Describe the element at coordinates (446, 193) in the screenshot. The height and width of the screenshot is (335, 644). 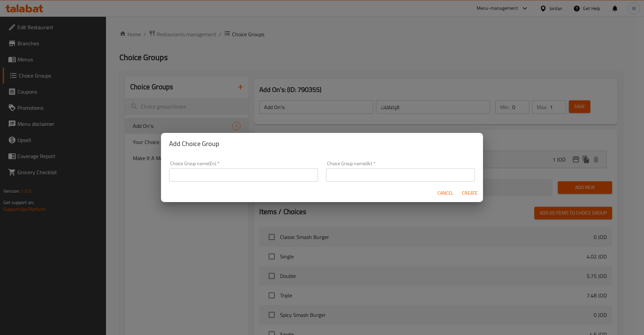
I see `span: Cancel` at that location.